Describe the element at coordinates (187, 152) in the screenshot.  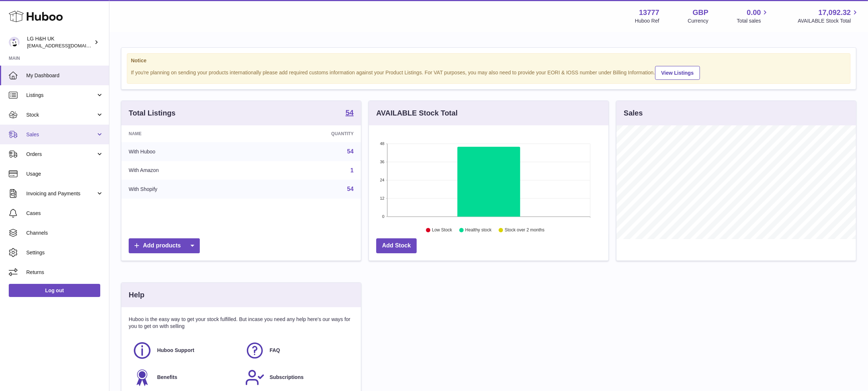
I see `td: With Huboo` at that location.